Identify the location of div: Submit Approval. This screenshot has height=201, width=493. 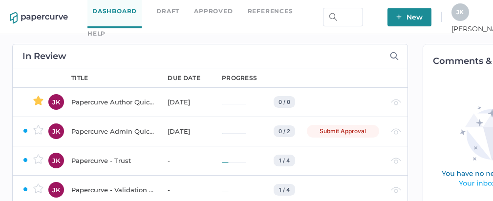
(343, 131).